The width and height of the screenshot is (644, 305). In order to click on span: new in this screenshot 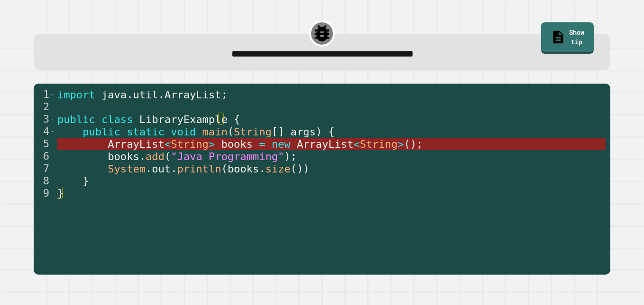, I will do `click(281, 144)`.